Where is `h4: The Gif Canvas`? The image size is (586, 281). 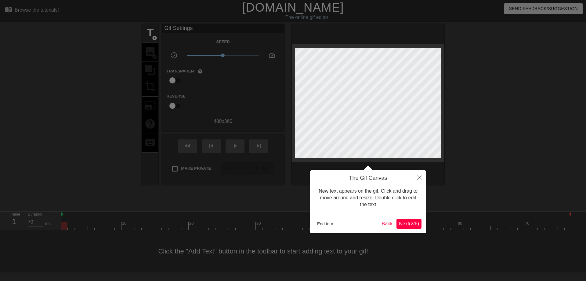
h4: The Gif Canvas is located at coordinates (368, 178).